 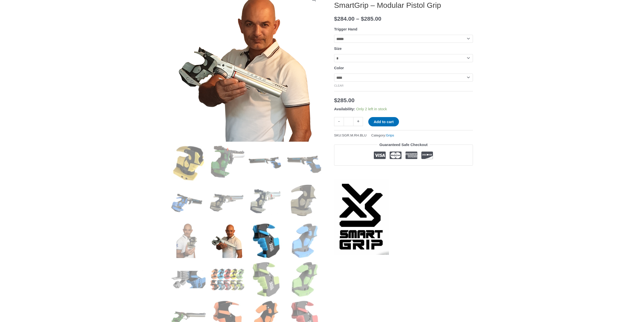 What do you see at coordinates (188, 202) in the screenshot?
I see `img: SmartGrip - Modular Pistol Grip - Image 5` at bounding box center [188, 202].